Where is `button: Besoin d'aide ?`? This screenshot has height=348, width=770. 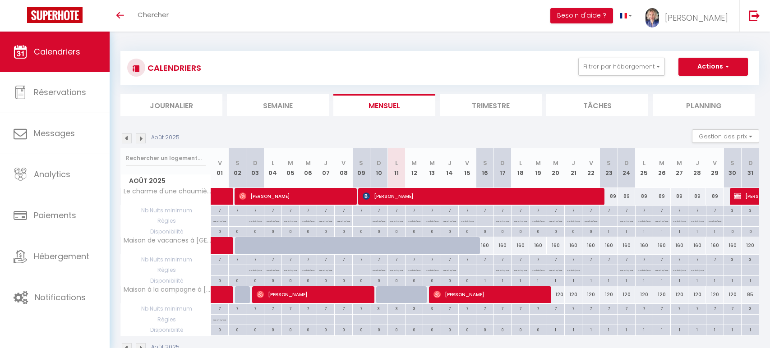
button: Besoin d'aide ? is located at coordinates (581, 16).